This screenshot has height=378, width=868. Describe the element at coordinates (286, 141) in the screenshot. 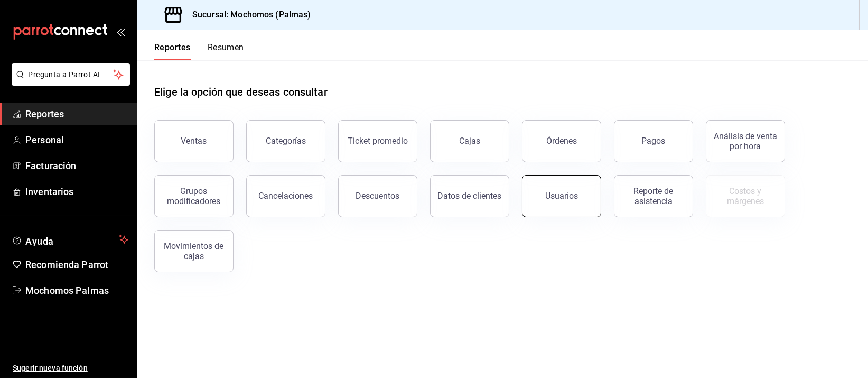

I see `button: Categorías` at that location.